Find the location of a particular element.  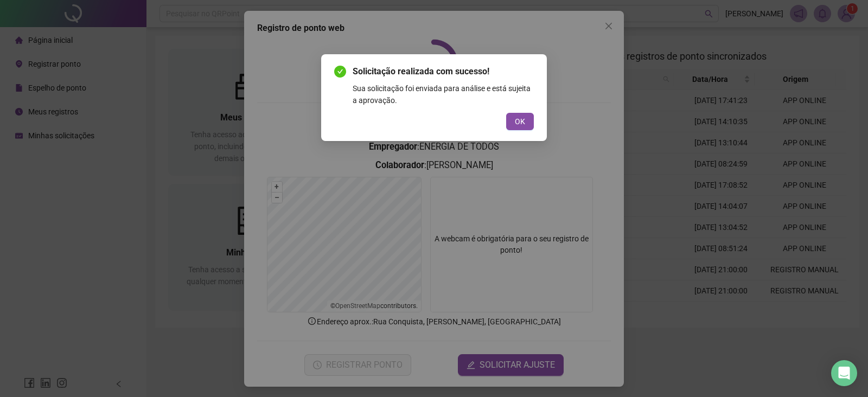

span: OK is located at coordinates (519, 121).